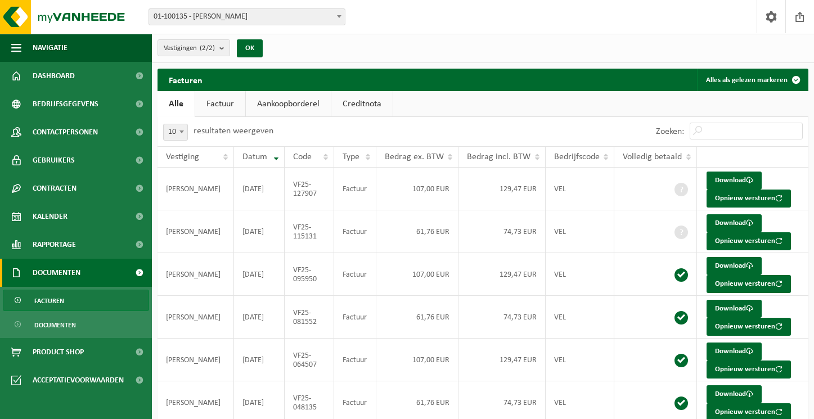  I want to click on span: Navigatie, so click(50, 48).